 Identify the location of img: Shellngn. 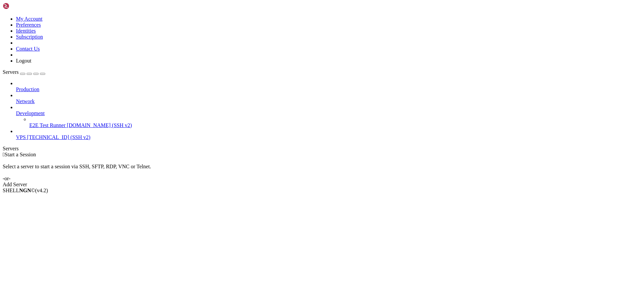
(22, 6).